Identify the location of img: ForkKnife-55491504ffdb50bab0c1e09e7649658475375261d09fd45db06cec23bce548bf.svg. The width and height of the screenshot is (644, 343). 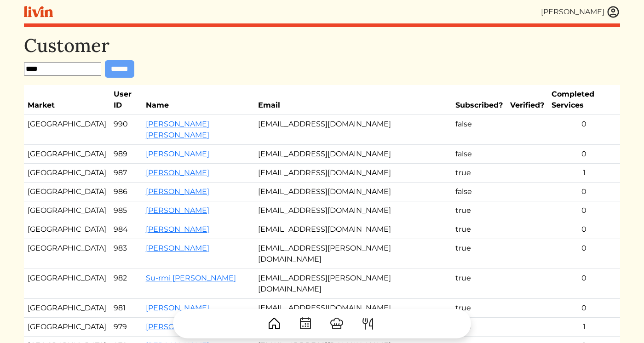
(368, 324).